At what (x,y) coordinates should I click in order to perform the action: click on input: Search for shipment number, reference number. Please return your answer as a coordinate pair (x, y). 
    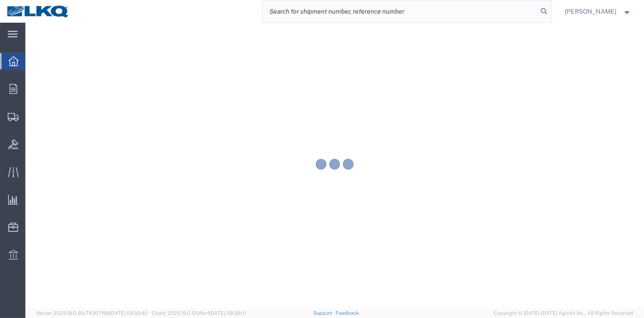
    Looking at the image, I should click on (400, 11).